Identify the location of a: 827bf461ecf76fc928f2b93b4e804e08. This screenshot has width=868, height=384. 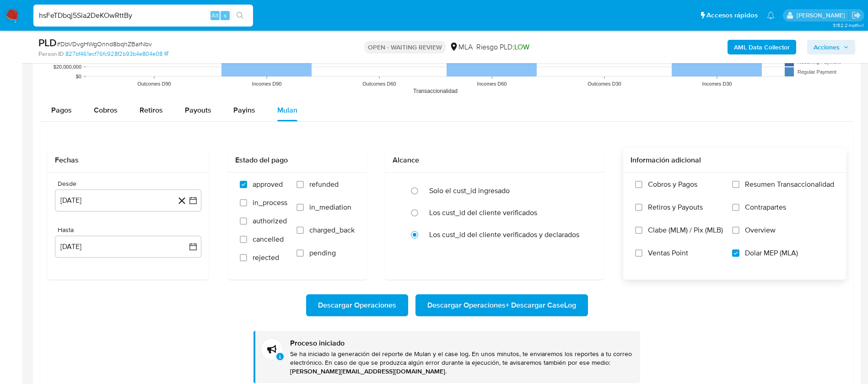
(117, 54).